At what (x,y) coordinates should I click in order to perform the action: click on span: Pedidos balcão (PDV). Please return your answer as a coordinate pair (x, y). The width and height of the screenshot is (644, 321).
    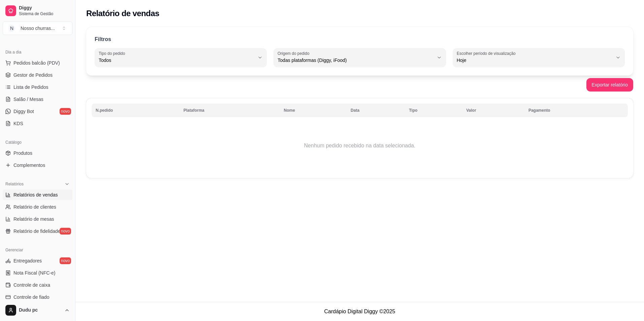
    Looking at the image, I should click on (37, 63).